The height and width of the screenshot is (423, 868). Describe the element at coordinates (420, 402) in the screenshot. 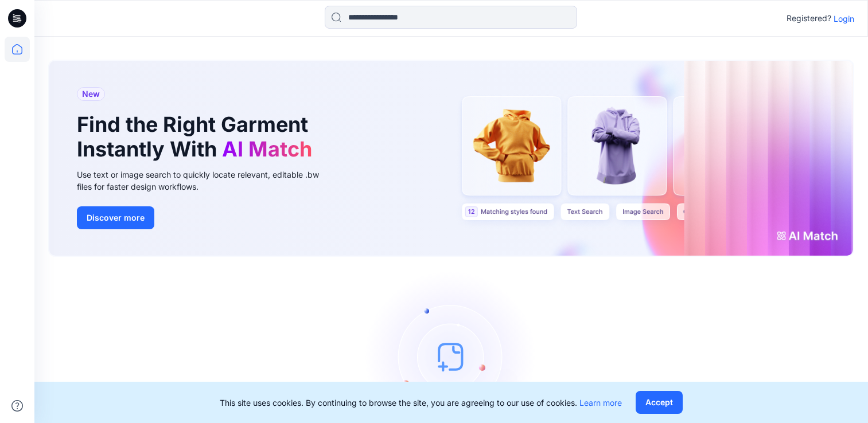

I see `p: This site uses cookies. By continuing to browse the site, you are agreeing to our use of cookies.` at that location.